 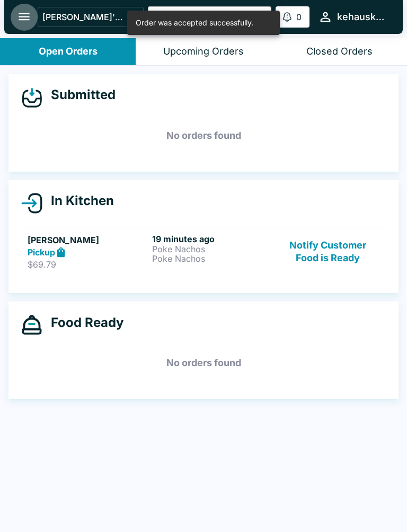 I want to click on div: Open Orders, so click(x=68, y=52).